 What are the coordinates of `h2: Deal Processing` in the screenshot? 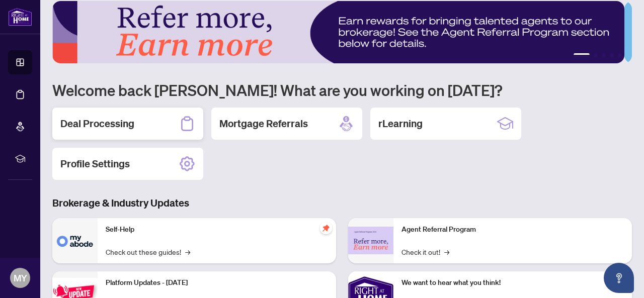 It's located at (97, 124).